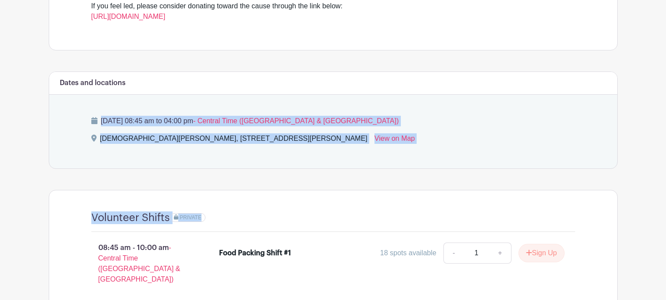 The height and width of the screenshot is (300, 666). Describe the element at coordinates (395, 140) in the screenshot. I see `a: View on Map` at that location.